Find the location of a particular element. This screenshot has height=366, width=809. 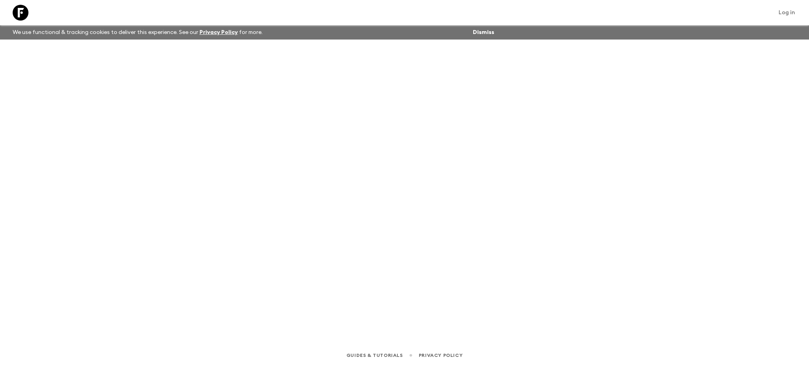

p: We use functional & tracking cookies to deliver this experience. See our for more. is located at coordinates (137, 32).